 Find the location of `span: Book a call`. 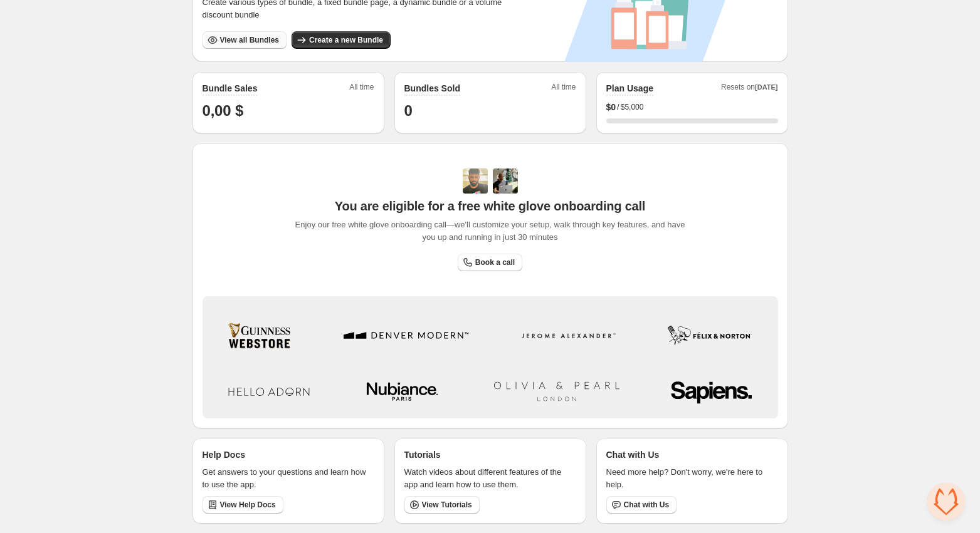

span: Book a call is located at coordinates (494, 263).